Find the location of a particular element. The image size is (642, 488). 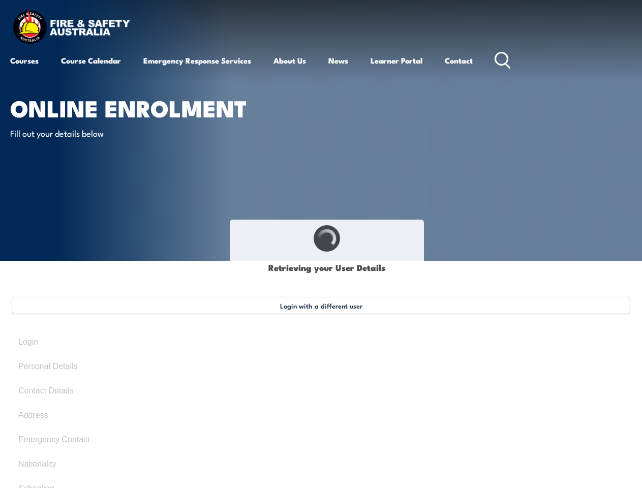

p: Fill out your details below is located at coordinates (103, 133).